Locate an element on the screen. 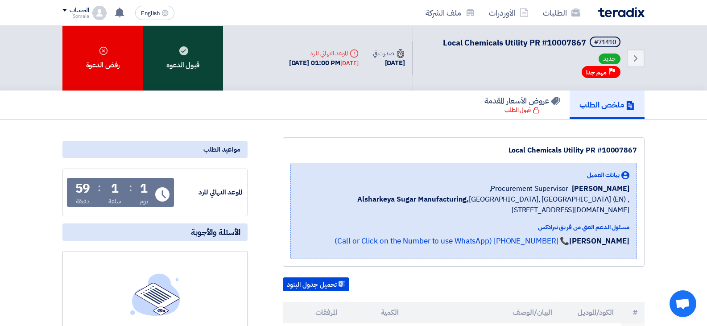 The image size is (707, 326). div: قبول الطلب is located at coordinates (522, 110).